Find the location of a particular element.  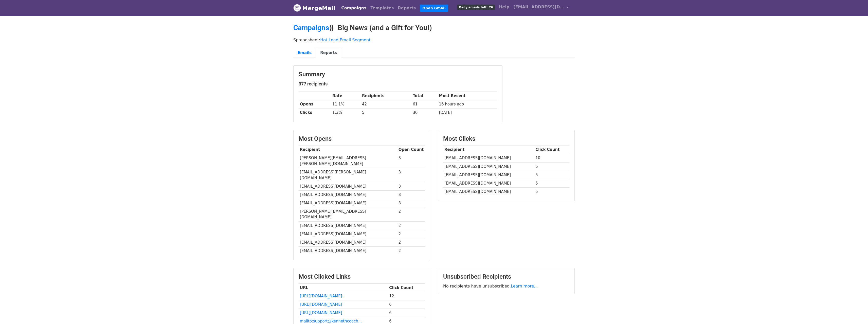

a: mailto:support@kennethcoach... is located at coordinates (331, 321).